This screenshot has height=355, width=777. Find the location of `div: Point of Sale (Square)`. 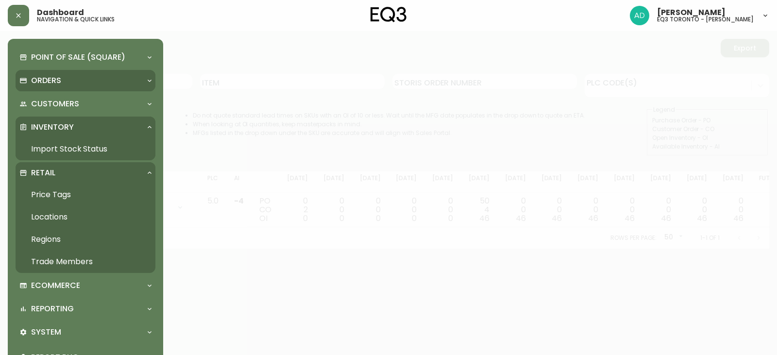

div: Point of Sale (Square) is located at coordinates (86, 57).